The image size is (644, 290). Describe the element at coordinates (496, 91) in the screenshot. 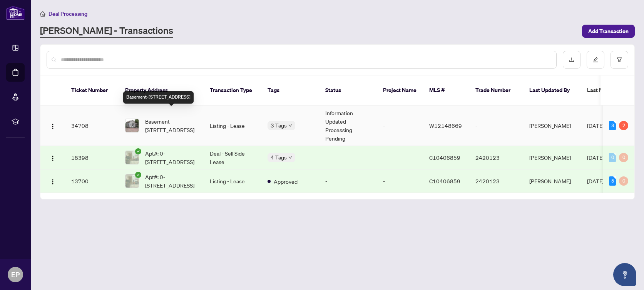

I see `th: Trade Number` at that location.